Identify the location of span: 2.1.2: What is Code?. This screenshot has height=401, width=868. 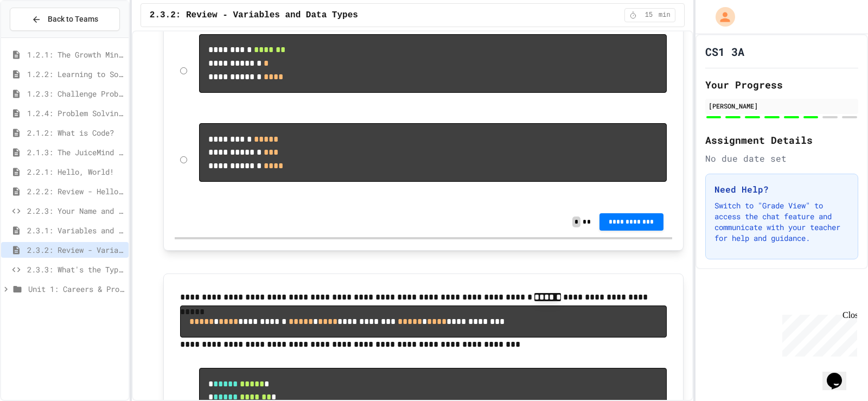
(75, 132).